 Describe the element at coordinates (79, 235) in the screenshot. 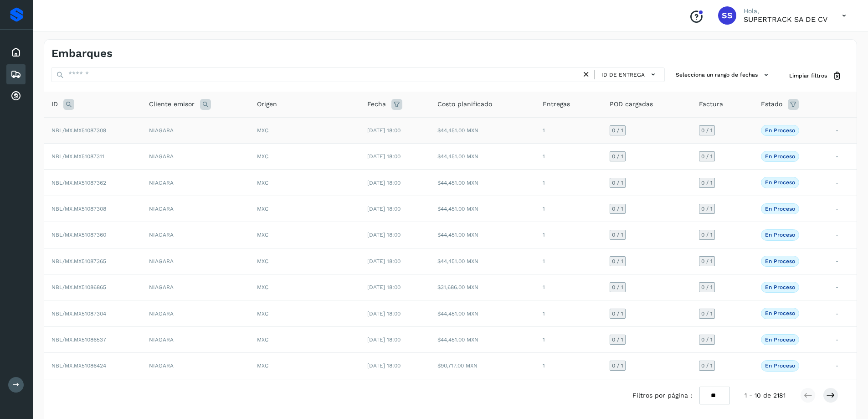

I see `span: NBL/MX.MX51087360` at that location.